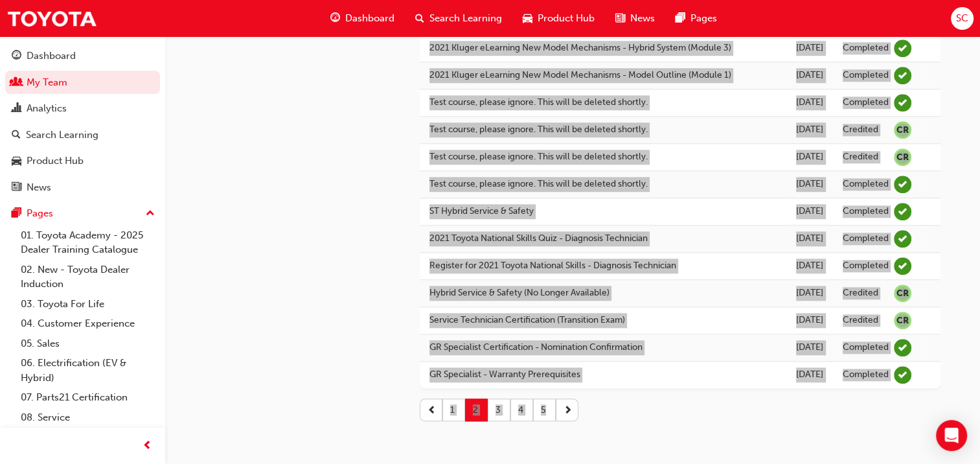  Describe the element at coordinates (810, 75) in the screenshot. I see `div: Fri Jun 11 2021 00:00:00 GMT+1000 (Australian Eastern Standard Time)` at that location.